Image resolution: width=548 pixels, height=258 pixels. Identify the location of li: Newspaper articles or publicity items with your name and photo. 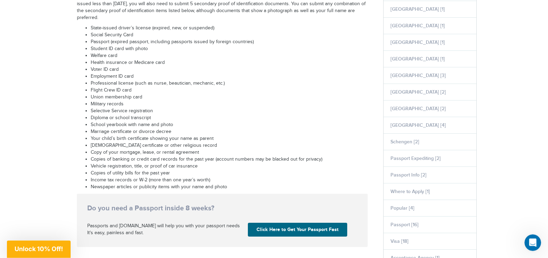
(229, 187).